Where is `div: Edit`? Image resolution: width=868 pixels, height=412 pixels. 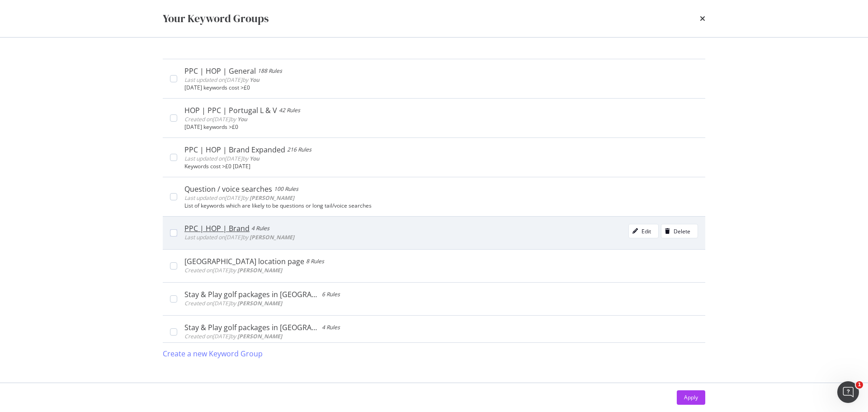 div: Edit is located at coordinates (646, 231).